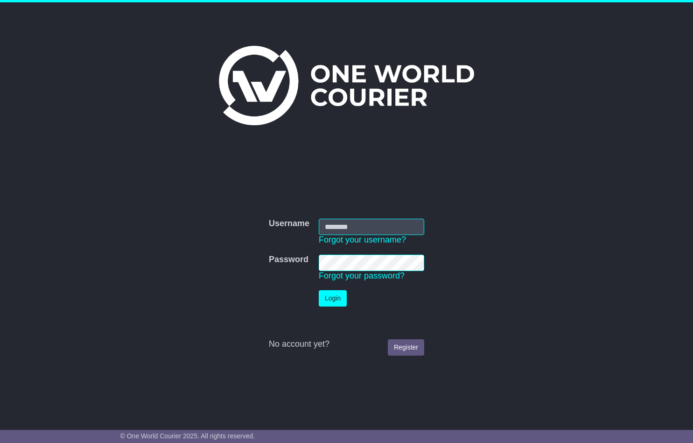  Describe the element at coordinates (406, 347) in the screenshot. I see `a: Register` at that location.